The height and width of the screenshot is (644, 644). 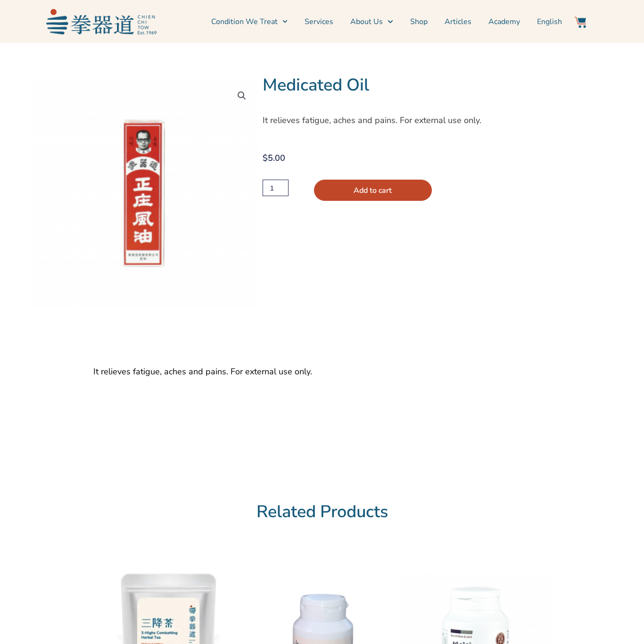 I want to click on a: About Us, so click(x=372, y=22).